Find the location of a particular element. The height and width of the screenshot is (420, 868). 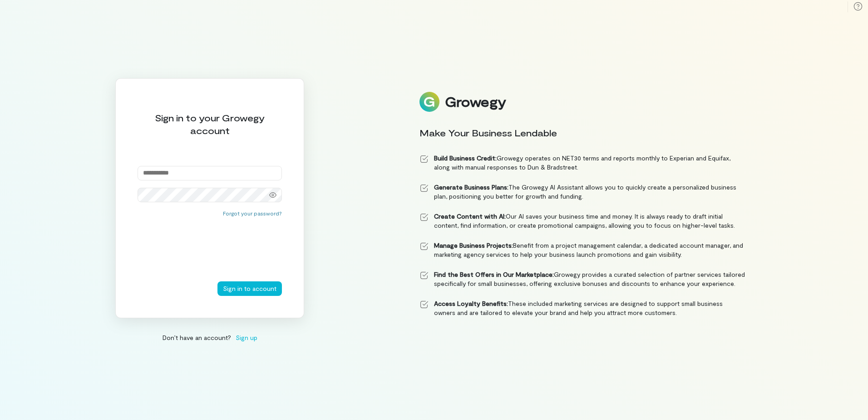

li: Our AI saves your business time and money. It is always ready to draft initial content, find info... is located at coordinates (583, 221).